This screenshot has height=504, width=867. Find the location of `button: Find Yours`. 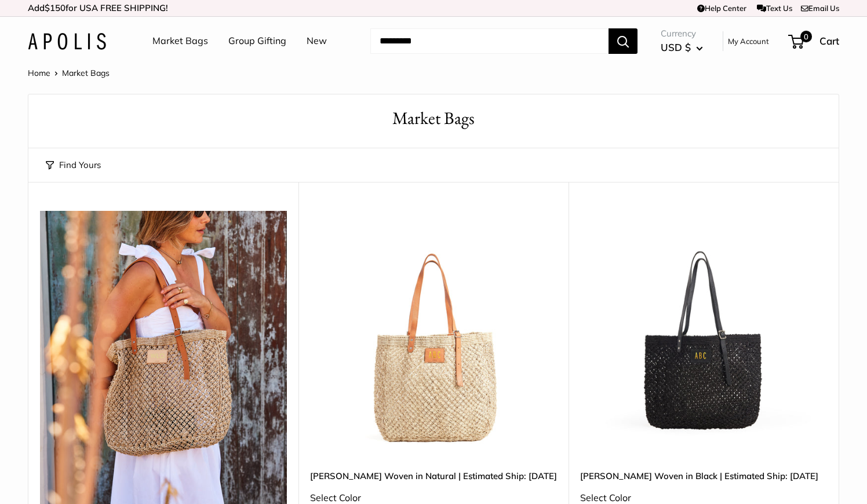

button: Find Yours is located at coordinates (73, 165).